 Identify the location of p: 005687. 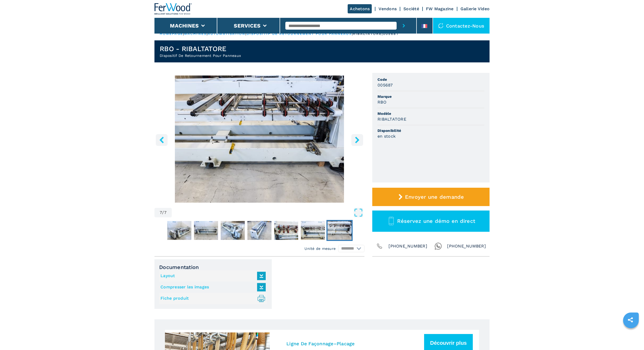
(391, 34).